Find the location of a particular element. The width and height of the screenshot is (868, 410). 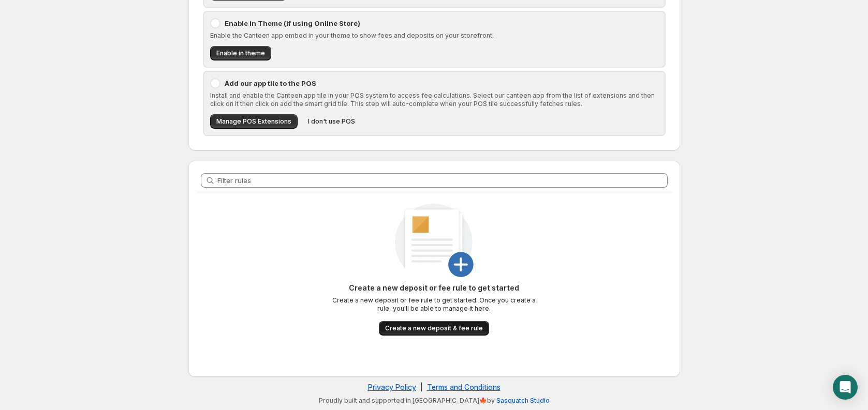

p: Enable the Canteen app embed in your theme to show fees and deposits on your storefront. is located at coordinates (434, 36).